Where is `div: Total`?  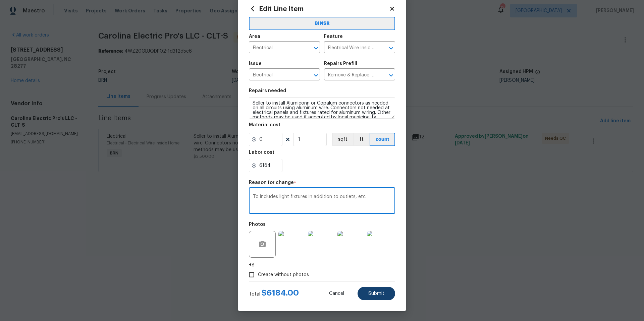
div: Total is located at coordinates (274, 294).